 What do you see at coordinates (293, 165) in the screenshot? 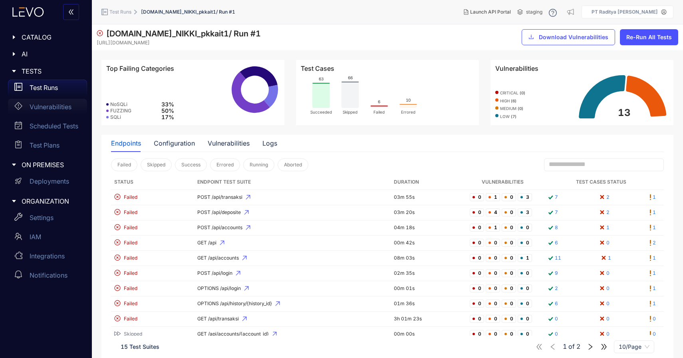
I see `span: Aborted` at bounding box center [293, 165].